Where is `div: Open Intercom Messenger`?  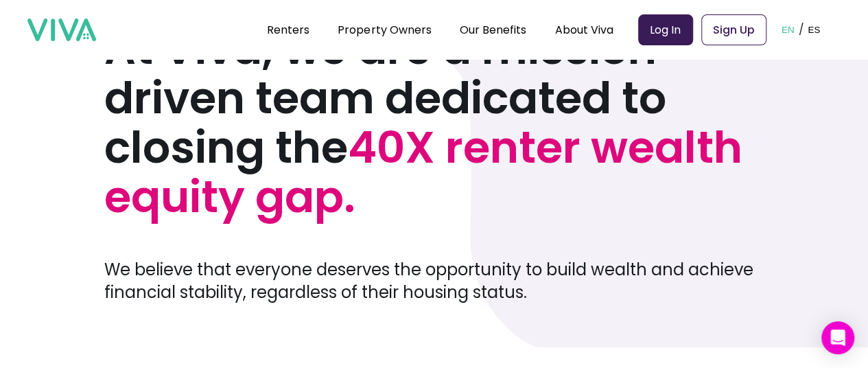 div: Open Intercom Messenger is located at coordinates (838, 338).